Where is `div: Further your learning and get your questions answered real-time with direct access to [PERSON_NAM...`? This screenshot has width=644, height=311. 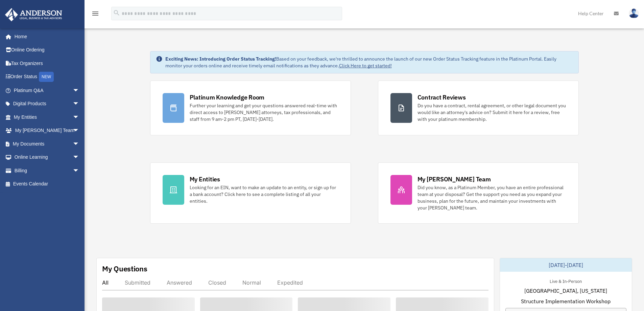
div: Further your learning and get your questions answered real-time with direct access to [PERSON_NAM... is located at coordinates (264, 112).